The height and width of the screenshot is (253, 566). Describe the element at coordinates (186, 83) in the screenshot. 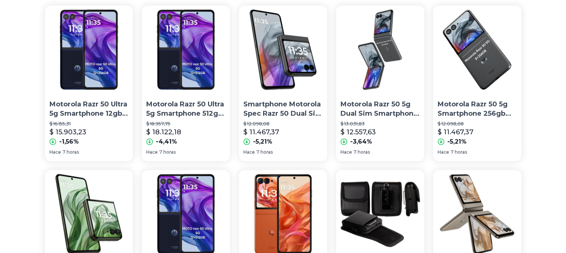

I see `a: Motorola Razr 50 Ultra 5g Smartphone 512gb 12gb Ram Dual Sim Teléfono Inteligente Plegable 165 Hz...` at that location.